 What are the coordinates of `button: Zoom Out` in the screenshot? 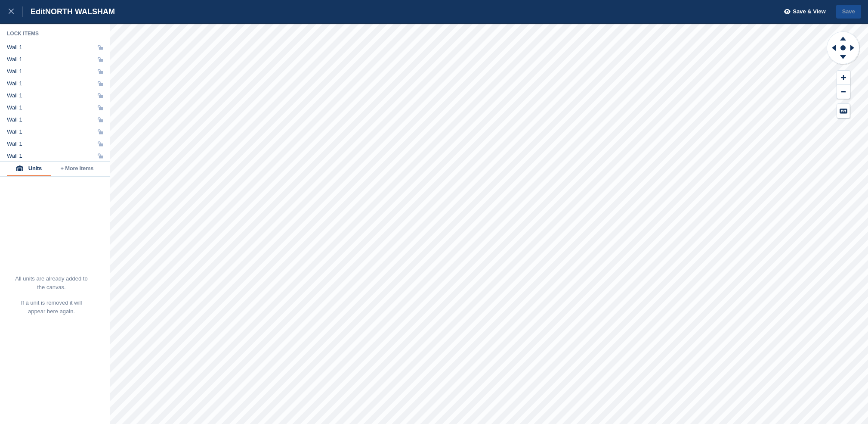 It's located at (844, 92).